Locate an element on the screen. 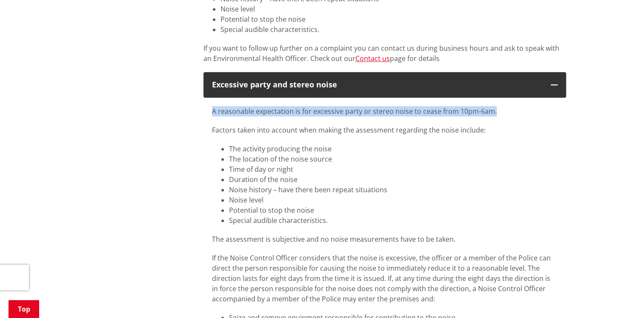 The image size is (644, 318). li: Time of day or night is located at coordinates (393, 169).